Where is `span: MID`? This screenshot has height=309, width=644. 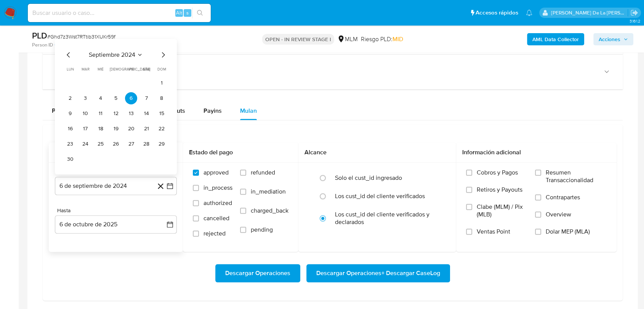
span: MID is located at coordinates (398, 39).